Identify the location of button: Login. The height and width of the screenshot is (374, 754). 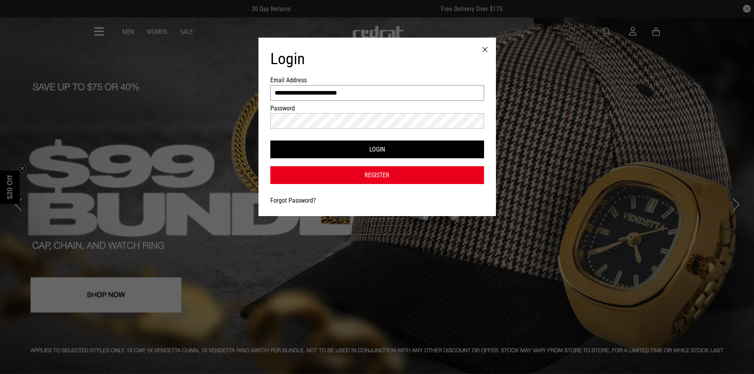
(377, 149).